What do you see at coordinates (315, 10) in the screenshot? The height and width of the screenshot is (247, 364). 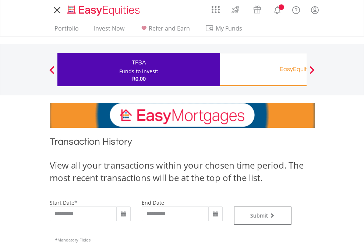 I see `a: My Profile` at bounding box center [315, 10].